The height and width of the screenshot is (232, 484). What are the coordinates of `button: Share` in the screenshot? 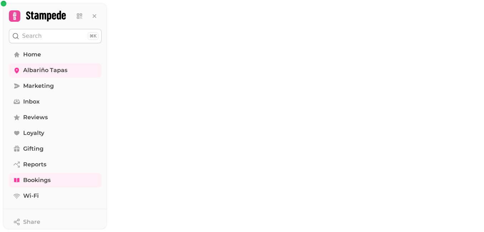 It's located at (55, 222).